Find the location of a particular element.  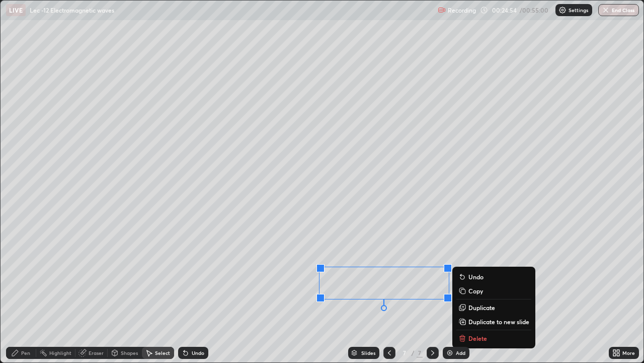

div: Add is located at coordinates (460, 352).